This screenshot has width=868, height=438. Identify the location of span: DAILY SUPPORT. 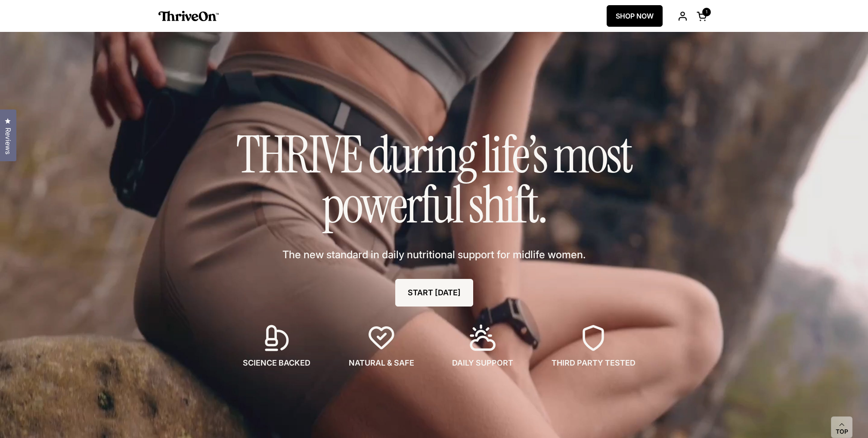
(483, 363).